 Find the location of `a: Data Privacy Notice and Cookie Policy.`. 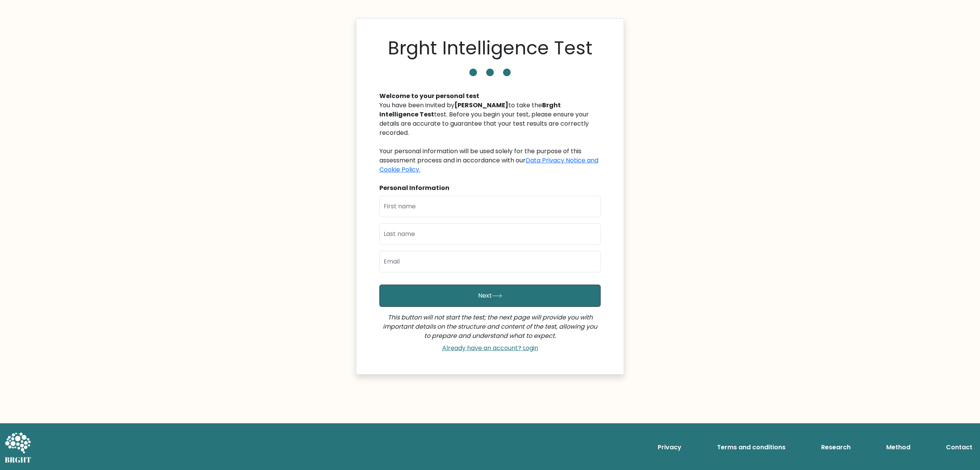

a: Data Privacy Notice and Cookie Policy. is located at coordinates (489, 164).